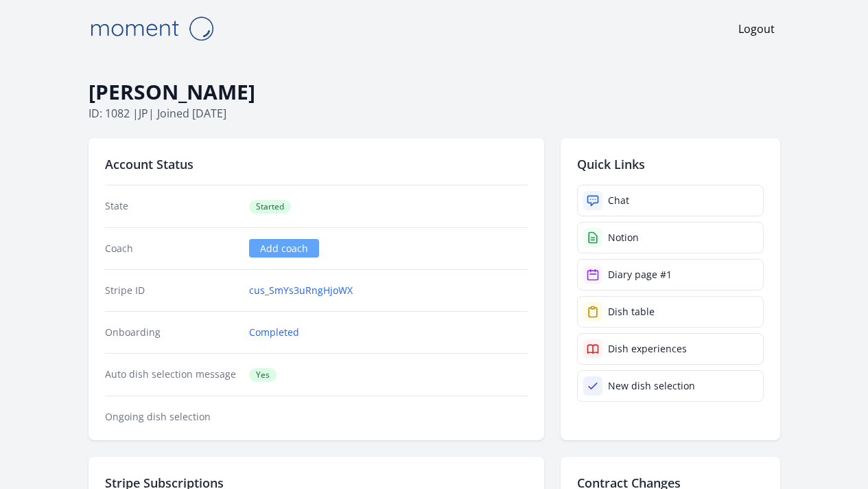 This screenshot has width=868, height=489. What do you see at coordinates (670, 237) in the screenshot?
I see `a: Notion` at bounding box center [670, 237].